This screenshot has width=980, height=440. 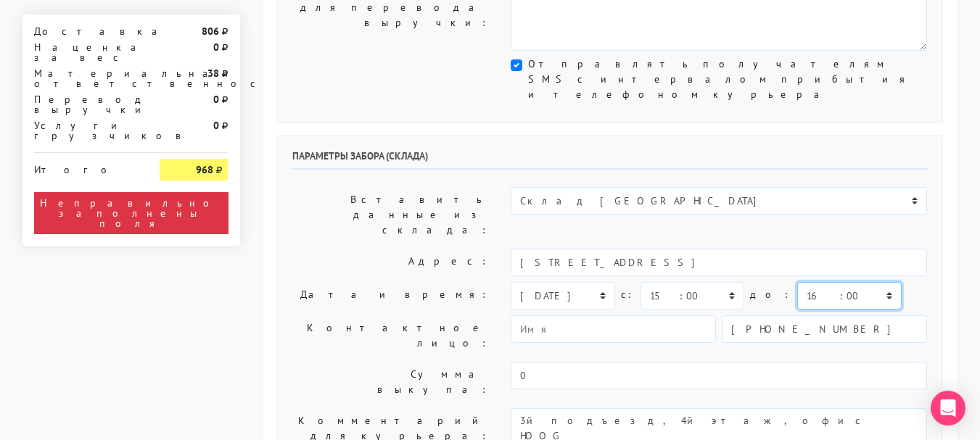 What do you see at coordinates (727, 79) in the screenshot?
I see `label: Отправлять получателям SMS с интервалом прибытия и телефоном курьера` at bounding box center [727, 79].